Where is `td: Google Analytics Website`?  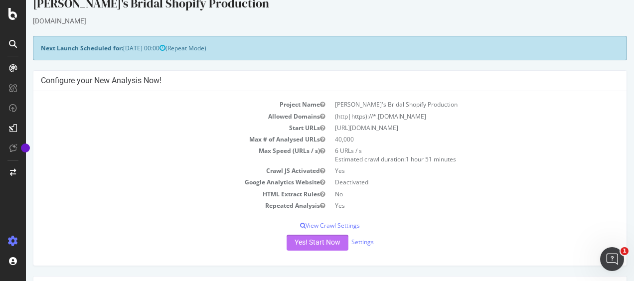
td: Google Analytics Website is located at coordinates (159, 182).